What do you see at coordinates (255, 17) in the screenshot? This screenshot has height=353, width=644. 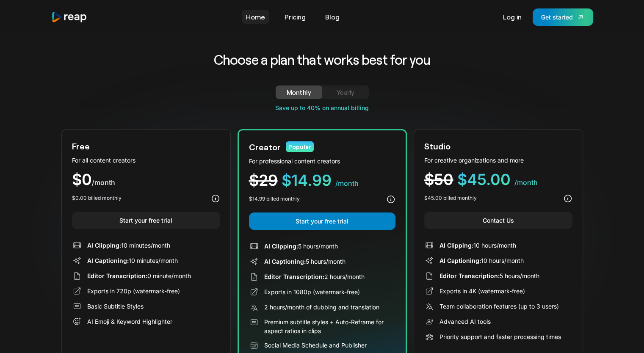 I see `a: Home` at bounding box center [255, 17].